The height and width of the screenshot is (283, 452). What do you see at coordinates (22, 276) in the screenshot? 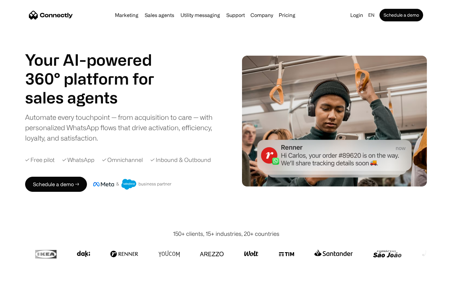
I see `aside: Language selected: English` at bounding box center [22, 276].